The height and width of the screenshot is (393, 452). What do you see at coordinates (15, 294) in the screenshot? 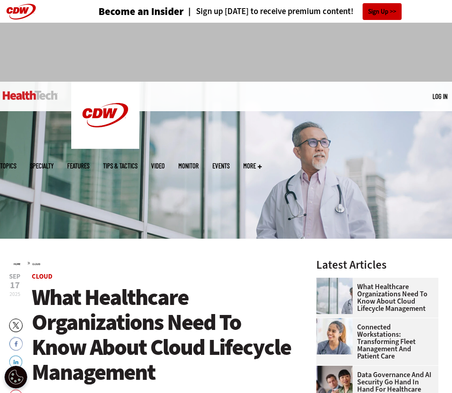
I see `span: 2025` at bounding box center [15, 294].